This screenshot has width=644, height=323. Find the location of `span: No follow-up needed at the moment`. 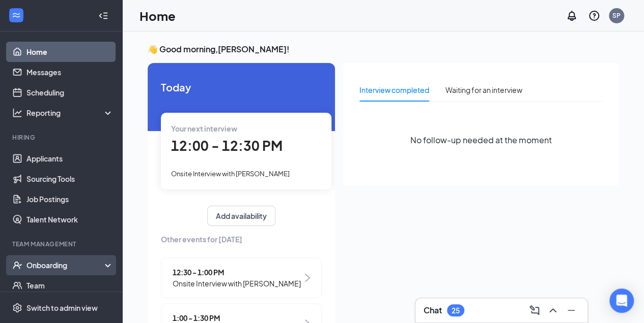

span: No follow-up needed at the moment is located at coordinates (481, 140).